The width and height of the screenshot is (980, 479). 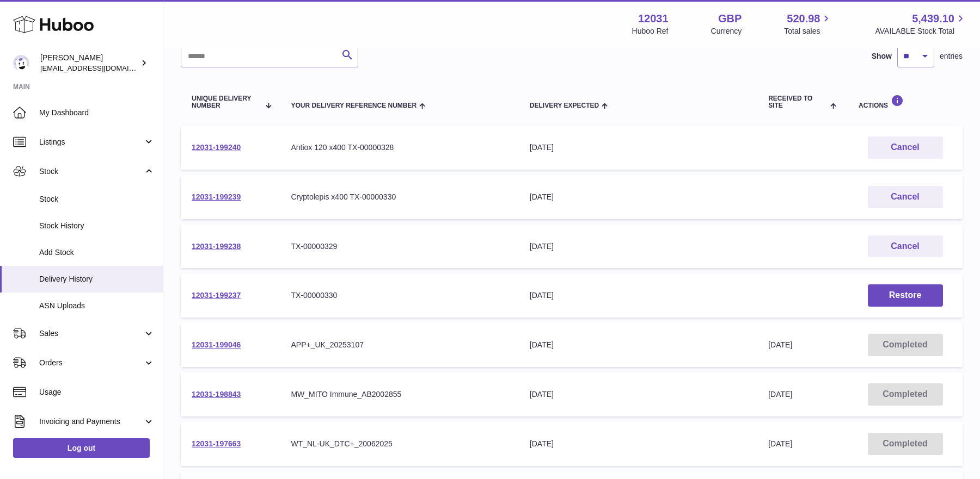 What do you see at coordinates (564, 105) in the screenshot?
I see `span: Delivery Expected` at bounding box center [564, 105].